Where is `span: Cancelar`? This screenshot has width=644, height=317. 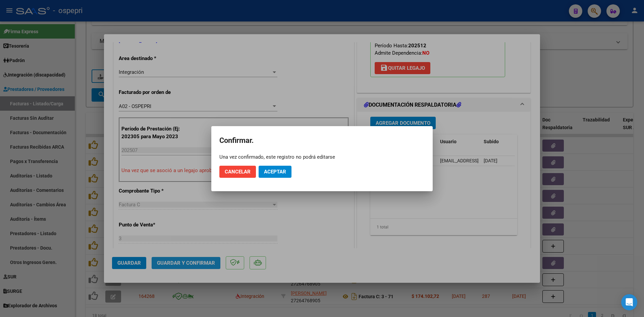 span: Cancelar is located at coordinates (237, 171).